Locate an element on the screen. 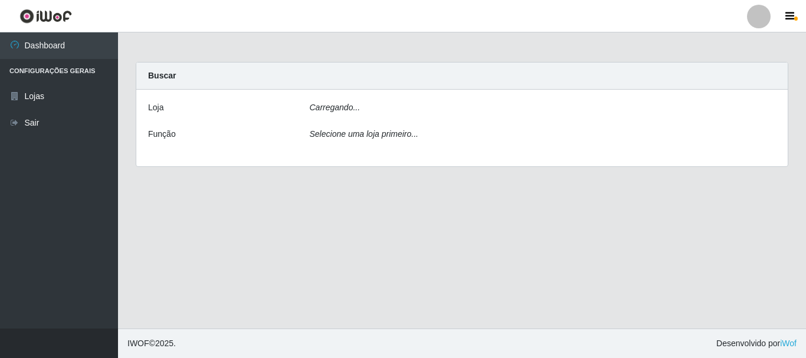 The height and width of the screenshot is (358, 806). img: CoreUI Logo is located at coordinates (45, 16).